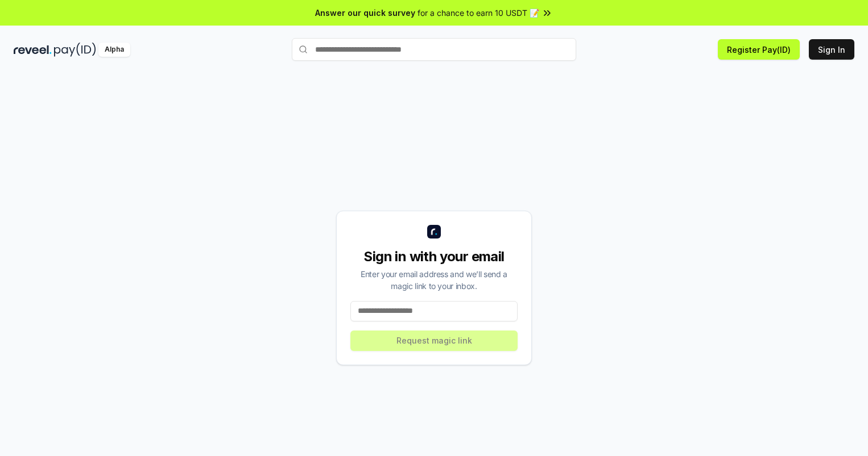  Describe the element at coordinates (434, 232) in the screenshot. I see `img: logo_small` at that location.